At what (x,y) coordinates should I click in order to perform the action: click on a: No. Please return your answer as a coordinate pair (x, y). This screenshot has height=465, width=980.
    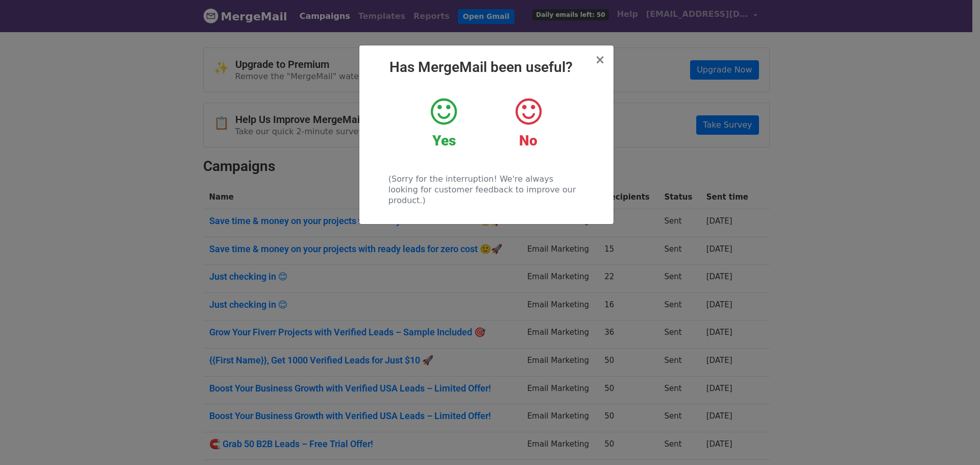
    Looking at the image, I should click on (528, 123).